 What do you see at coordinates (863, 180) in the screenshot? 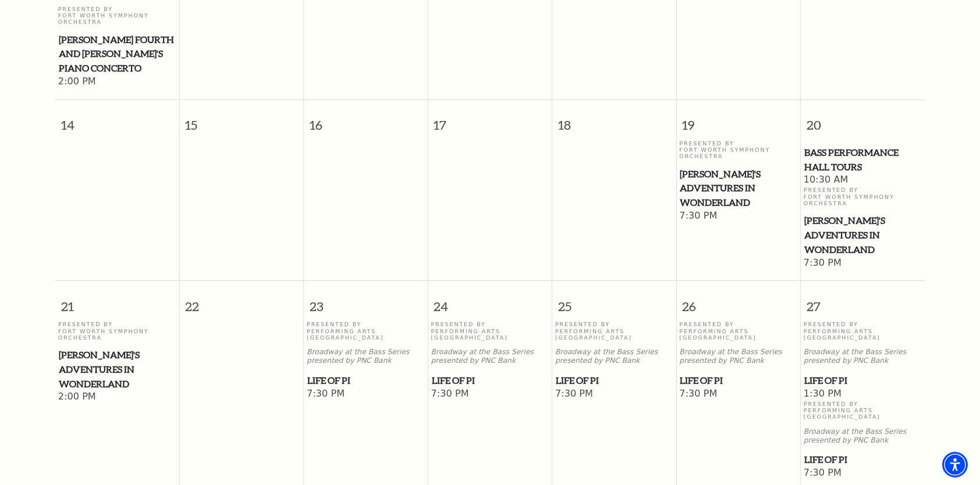
I see `span: 10:30 AM` at bounding box center [863, 180].